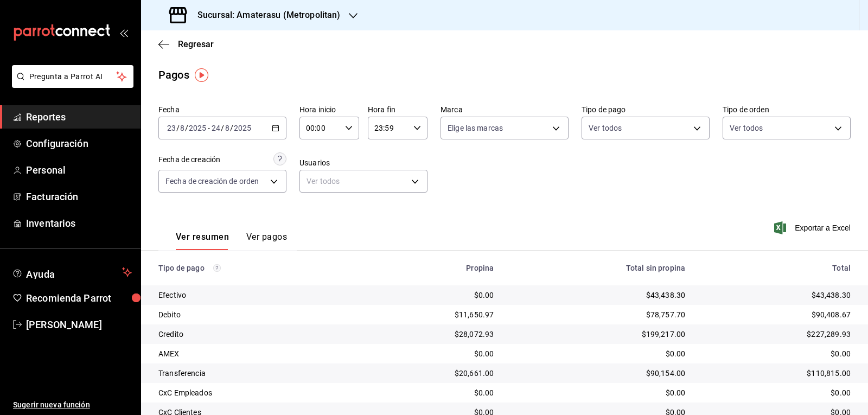 The width and height of the screenshot is (868, 415). Describe the element at coordinates (79, 196) in the screenshot. I see `span: Facturación` at that location.